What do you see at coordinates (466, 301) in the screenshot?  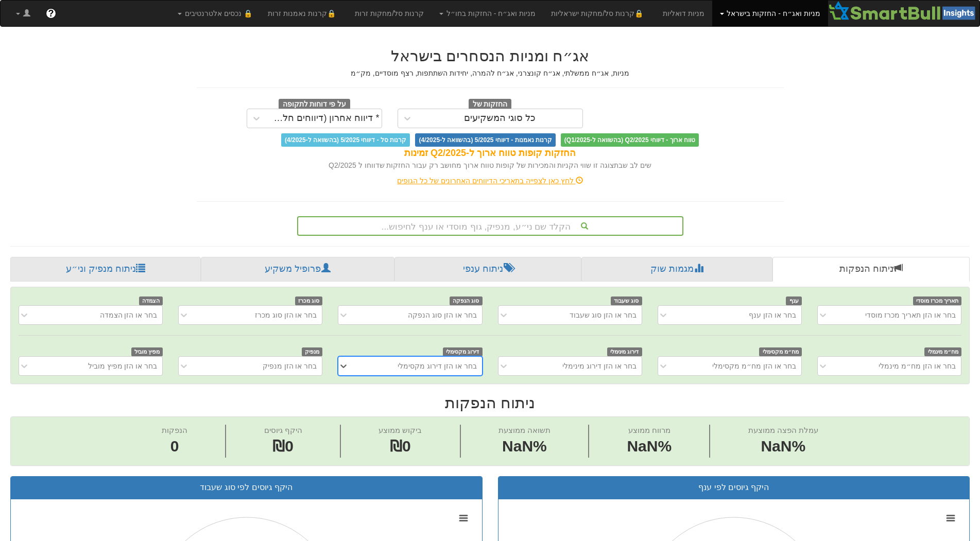 I see `span: סוג הנפקה` at bounding box center [466, 301].